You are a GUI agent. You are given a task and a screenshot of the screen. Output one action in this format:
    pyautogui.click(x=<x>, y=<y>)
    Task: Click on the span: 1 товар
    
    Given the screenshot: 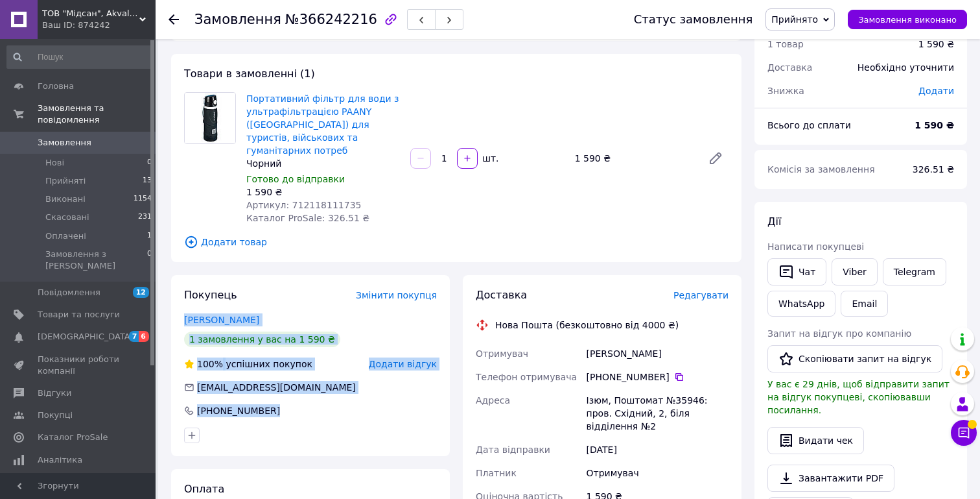 What is the action you would take?
    pyautogui.click(x=785, y=44)
    